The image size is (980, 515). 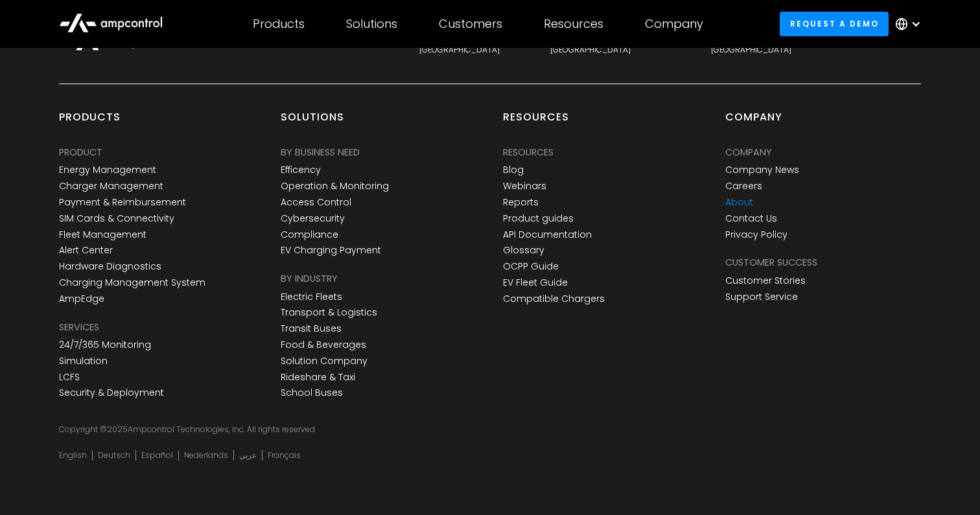 What do you see at coordinates (122, 202) in the screenshot?
I see `a: Payment & Reimbursement` at bounding box center [122, 202].